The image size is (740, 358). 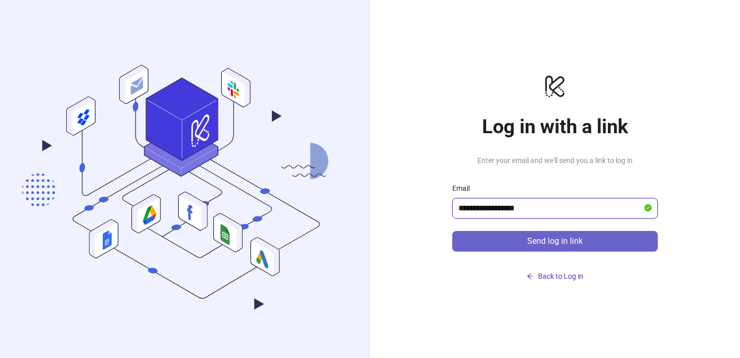 I want to click on button: Back to Log in, so click(x=555, y=276).